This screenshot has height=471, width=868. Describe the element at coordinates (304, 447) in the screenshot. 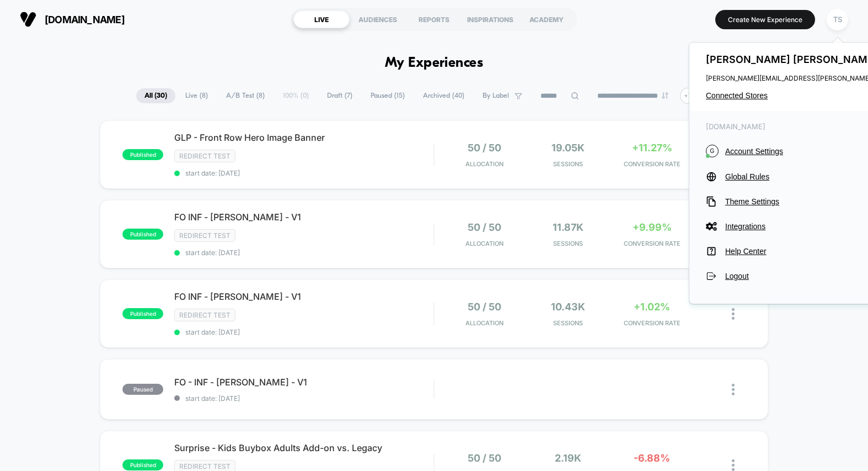

I see `span: Surprise - Kids Buybox Adults Add-on vs. Legacy` at that location.